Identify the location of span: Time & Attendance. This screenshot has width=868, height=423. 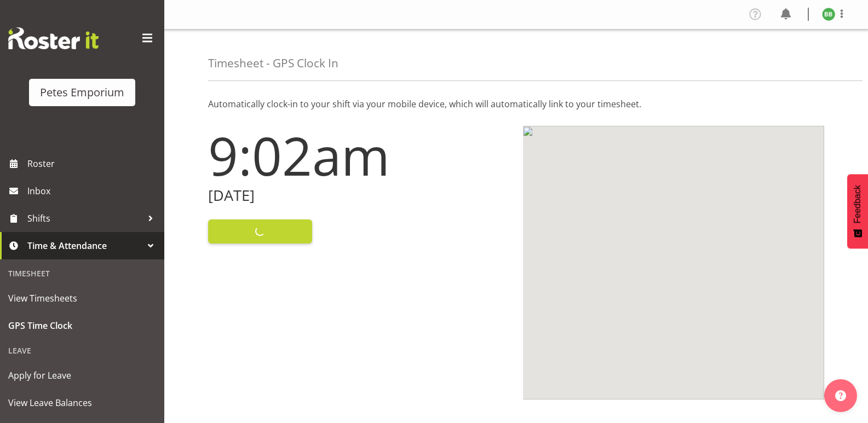
(85, 246).